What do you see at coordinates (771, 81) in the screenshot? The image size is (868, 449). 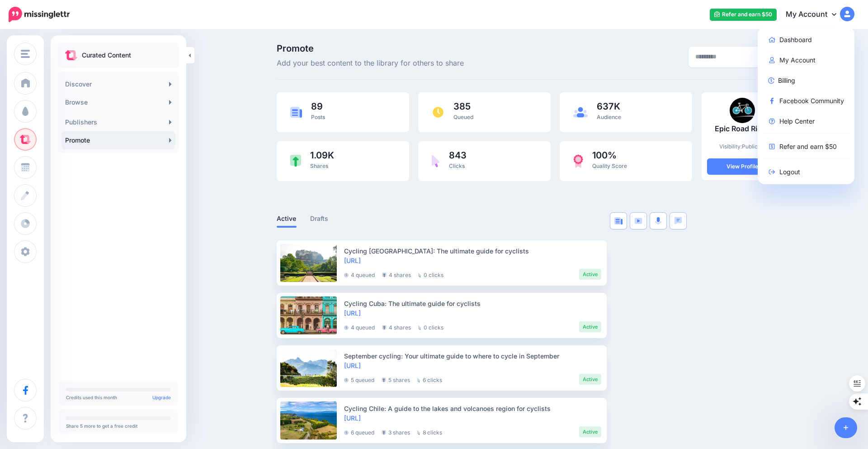 I see `img: revenue-blue.png` at bounding box center [771, 81].